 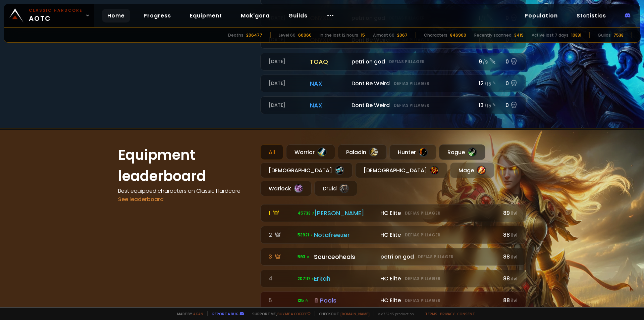 I want to click on div: 66960, so click(x=305, y=35).